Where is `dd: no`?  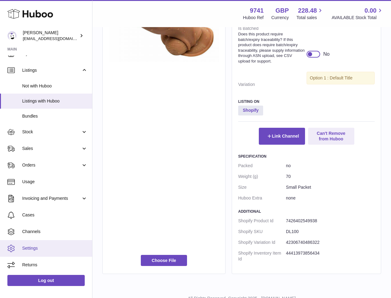 dd: no is located at coordinates (331, 166).